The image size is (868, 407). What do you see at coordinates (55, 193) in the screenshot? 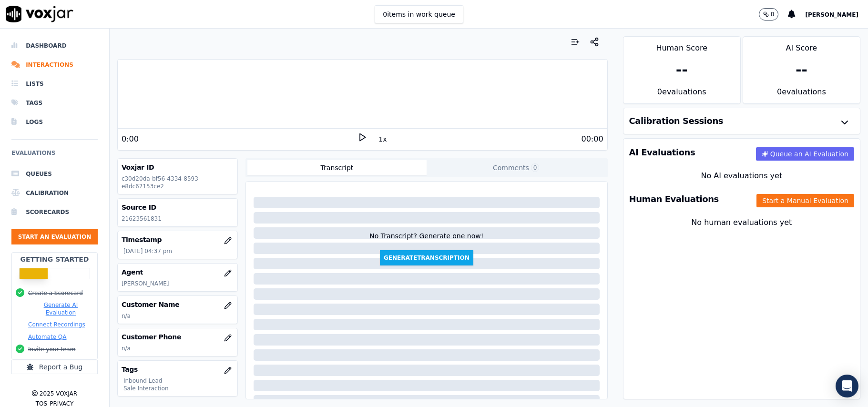
I see `a: Calibration` at bounding box center [55, 193].